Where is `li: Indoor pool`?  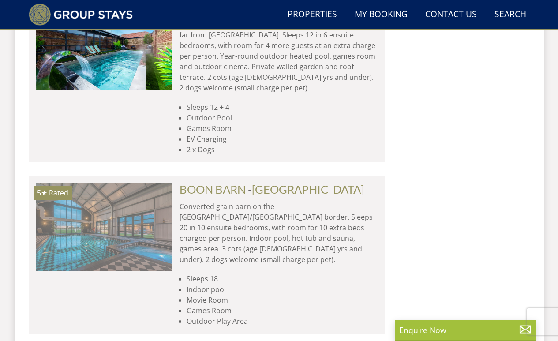
li: Indoor pool is located at coordinates (282, 289).